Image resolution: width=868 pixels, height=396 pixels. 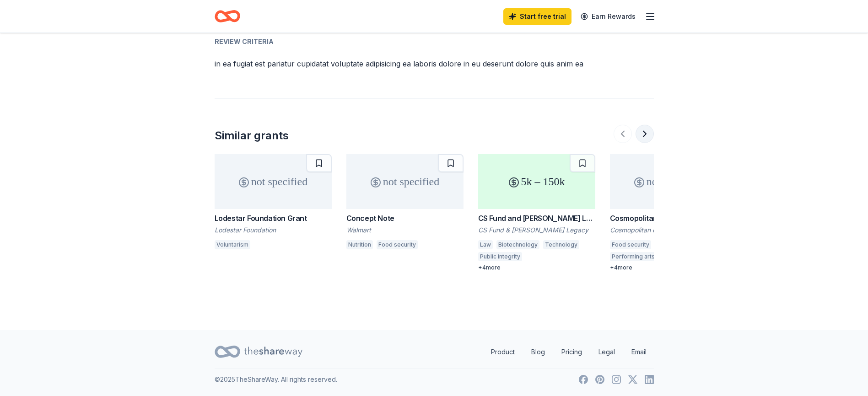 What do you see at coordinates (538, 352) in the screenshot?
I see `a: Blog` at bounding box center [538, 352].